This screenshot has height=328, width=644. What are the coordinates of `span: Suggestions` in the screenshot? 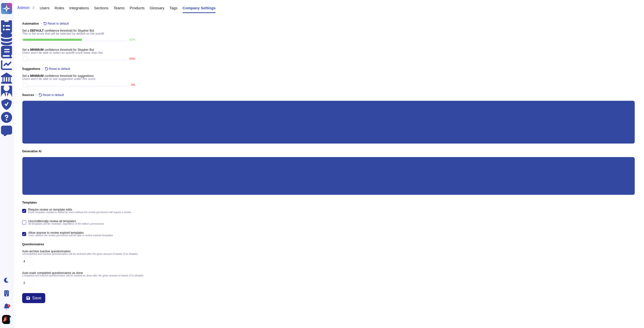 It's located at (328, 69).